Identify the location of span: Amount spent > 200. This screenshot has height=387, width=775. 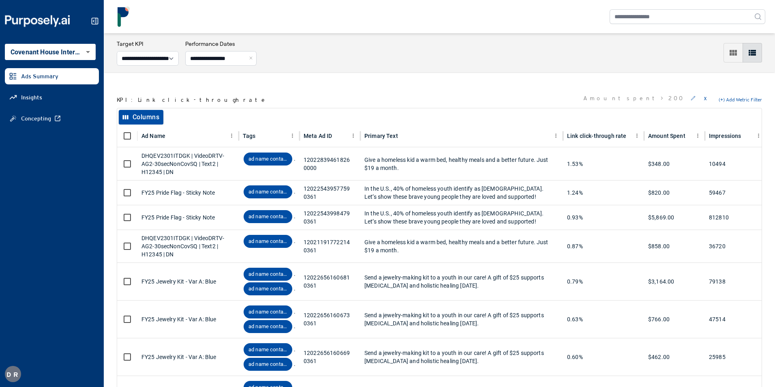
(633, 98).